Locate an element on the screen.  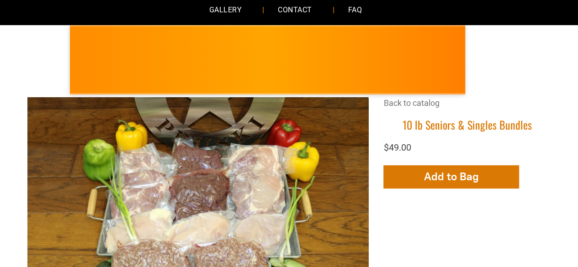
span: Add to Bag is located at coordinates (451, 176).